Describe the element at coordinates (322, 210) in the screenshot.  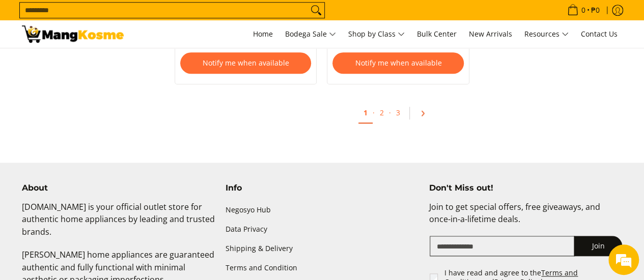
I see `a: Negosyo Hub` at that location.